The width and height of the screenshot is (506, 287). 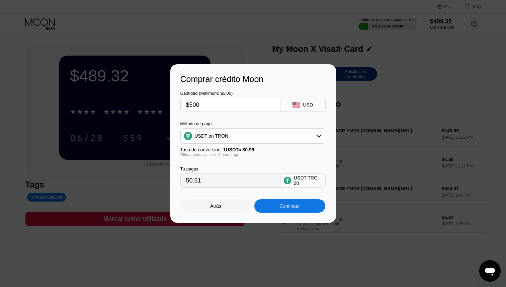 What do you see at coordinates (253, 79) in the screenshot?
I see `div: Comprar crédito Moon` at bounding box center [253, 79].